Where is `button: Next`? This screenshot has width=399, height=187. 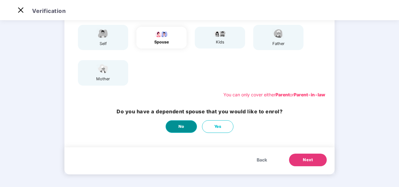 button: Next is located at coordinates (308, 160).